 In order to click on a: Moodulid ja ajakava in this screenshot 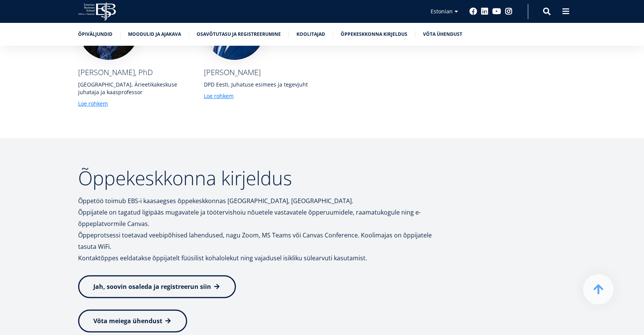, I will do `click(155, 35)`.